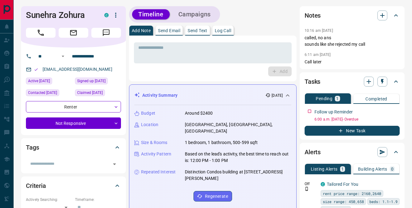 The height and width of the screenshot is (208, 412). What do you see at coordinates (384, 201) in the screenshot?
I see `span: beds: 1.1-1.9` at bounding box center [384, 201].